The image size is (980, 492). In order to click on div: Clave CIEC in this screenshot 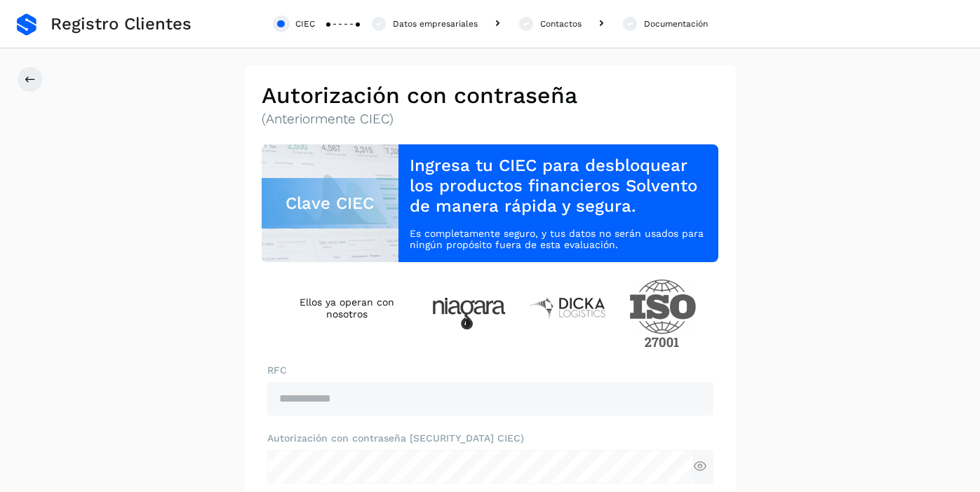, I will do `click(330, 204)`.